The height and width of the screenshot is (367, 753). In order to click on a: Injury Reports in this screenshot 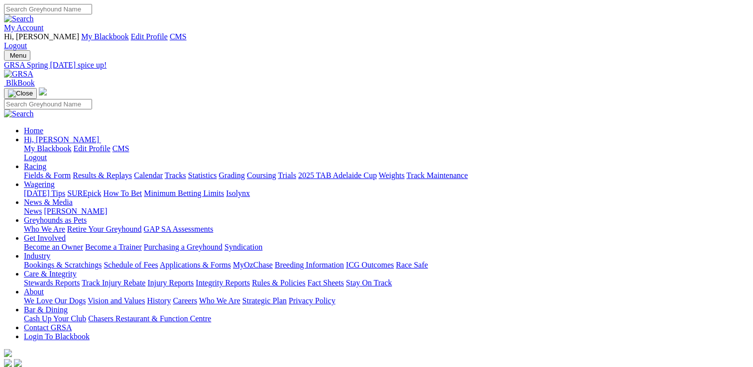, I will do `click(170, 283)`.